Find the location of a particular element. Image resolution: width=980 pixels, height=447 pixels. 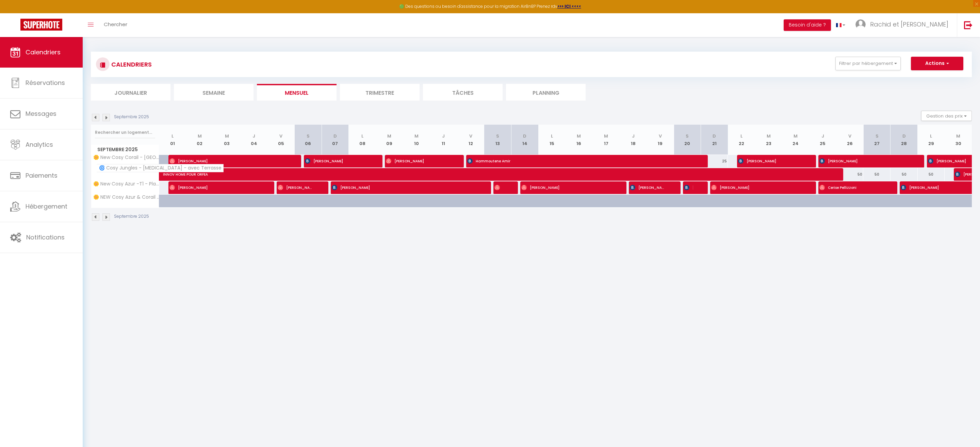

li: Tâches is located at coordinates (462, 92).